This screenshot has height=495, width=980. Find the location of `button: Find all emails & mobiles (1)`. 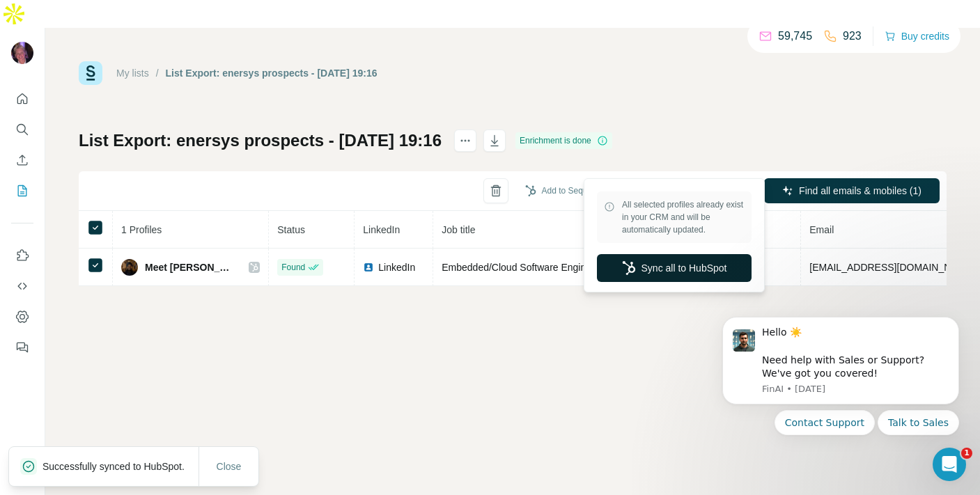

button: Find all emails & mobiles (1) is located at coordinates (851, 191).